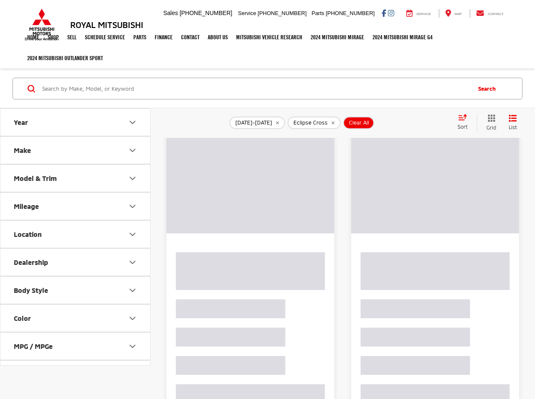 This screenshot has height=399, width=535. What do you see at coordinates (65, 58) in the screenshot?
I see `a: 2024 Mitsubishi Outlander SPORT` at bounding box center [65, 58].